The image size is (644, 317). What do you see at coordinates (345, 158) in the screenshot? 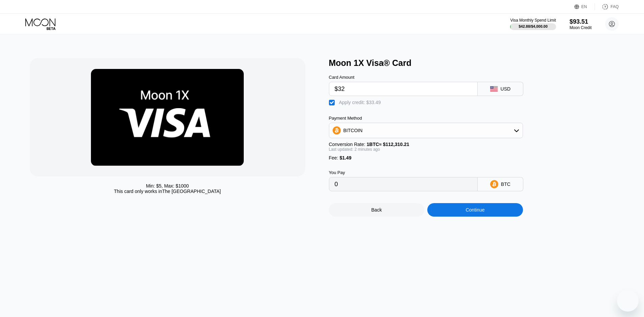
I see `span: $1.49` at bounding box center [345, 158].